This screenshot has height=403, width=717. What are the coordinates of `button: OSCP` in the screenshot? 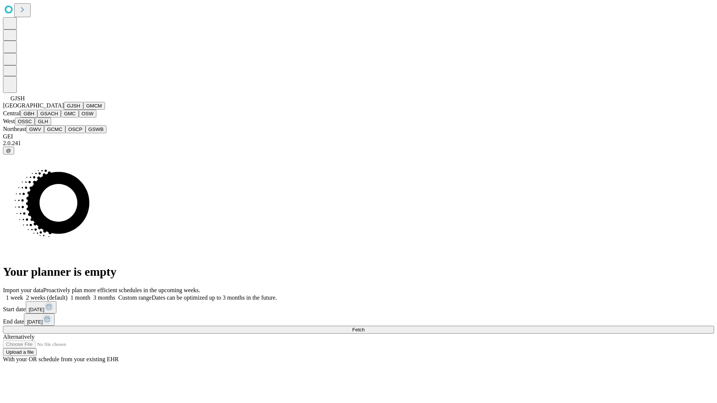 It's located at (75, 129).